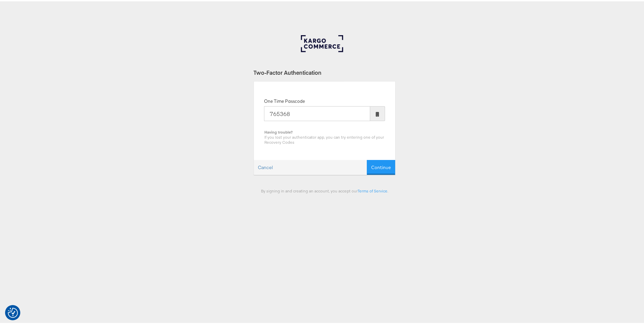 This screenshot has width=644, height=324. Describe the element at coordinates (279, 131) in the screenshot. I see `b: Having trouble?` at that location.